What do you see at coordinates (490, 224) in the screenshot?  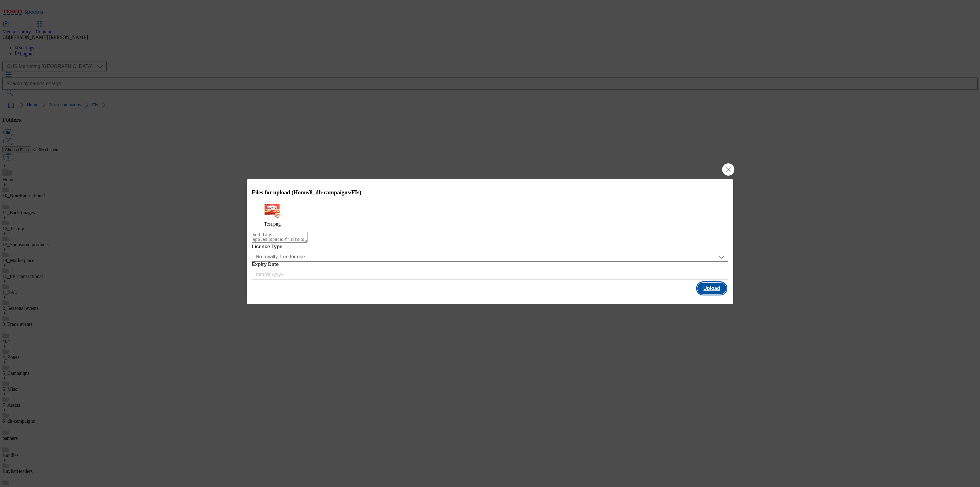 I see `figcaption: Test.png` at bounding box center [490, 224].